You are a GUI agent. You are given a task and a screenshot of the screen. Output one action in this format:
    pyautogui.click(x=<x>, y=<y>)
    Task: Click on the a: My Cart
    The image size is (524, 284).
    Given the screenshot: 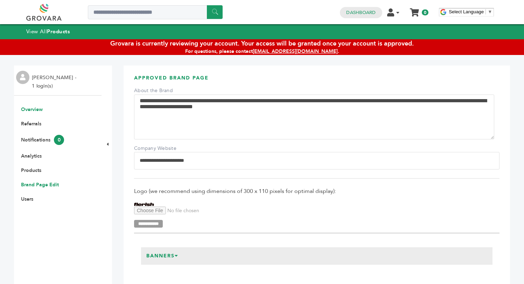 What is the action you would take?
    pyautogui.click(x=414, y=10)
    